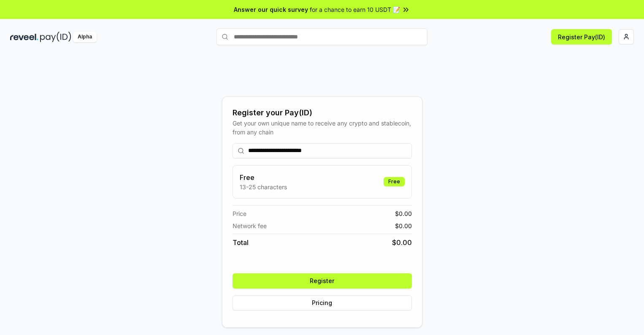 This screenshot has height=335, width=644. I want to click on img: pay_id, so click(55, 36).